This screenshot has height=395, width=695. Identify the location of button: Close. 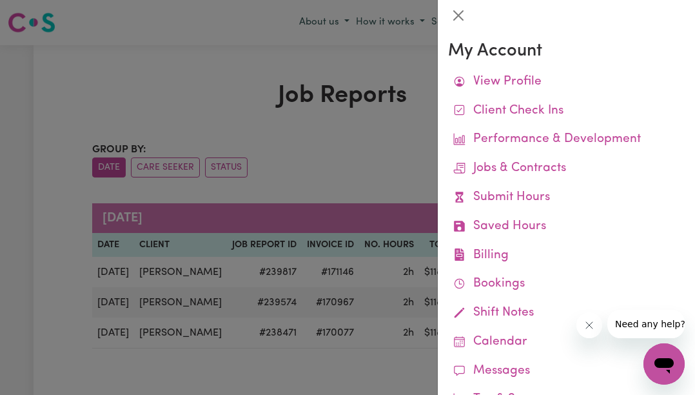
(459, 15).